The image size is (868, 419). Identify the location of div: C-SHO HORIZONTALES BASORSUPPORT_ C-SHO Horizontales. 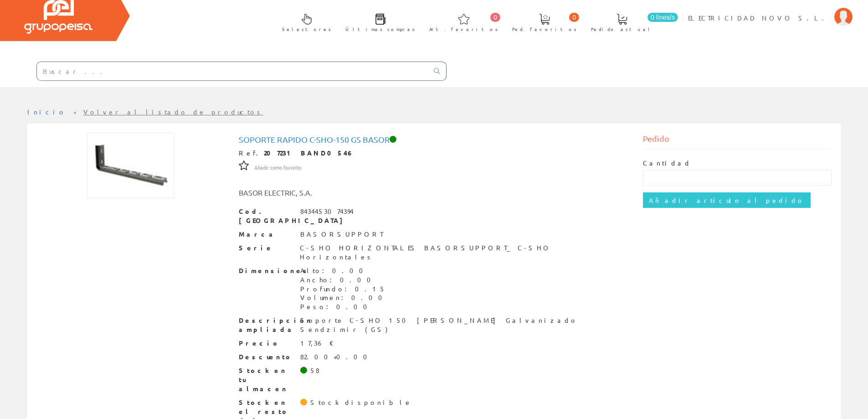
(465, 253).